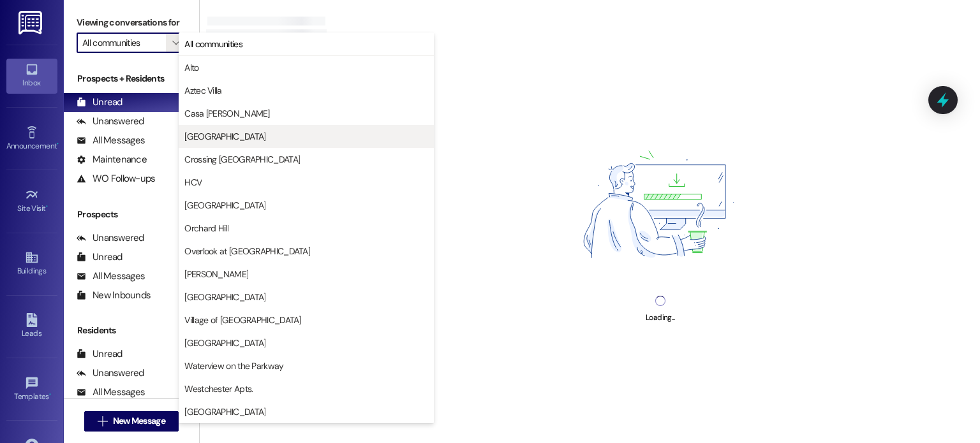  Describe the element at coordinates (113, 295) in the screenshot. I see `div: New Inbounds` at that location.